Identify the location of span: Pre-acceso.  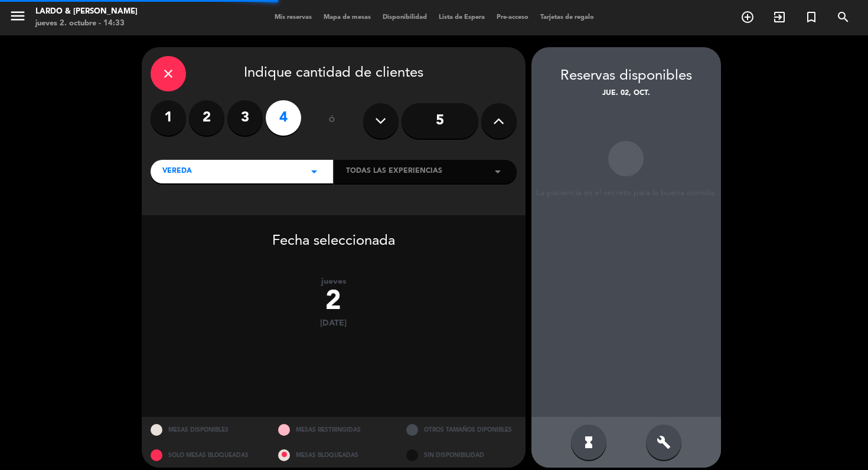
(512, 17).